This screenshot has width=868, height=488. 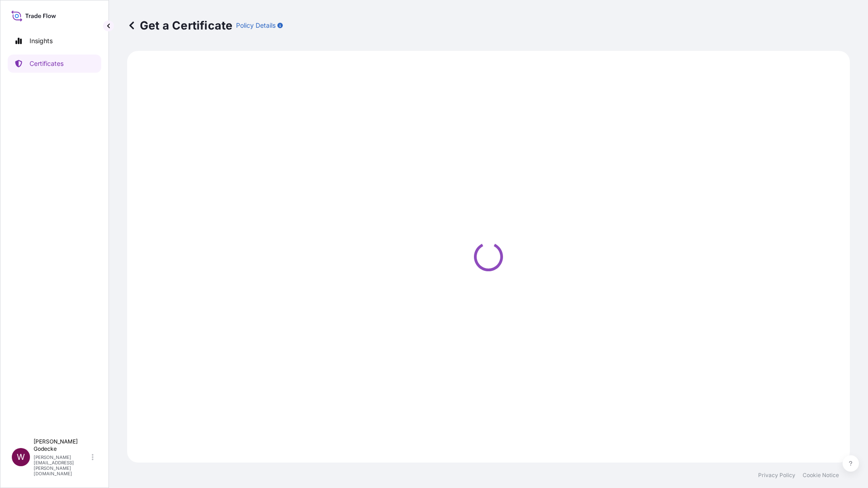 What do you see at coordinates (777, 476) in the screenshot?
I see `p: Privacy Policy` at bounding box center [777, 476].